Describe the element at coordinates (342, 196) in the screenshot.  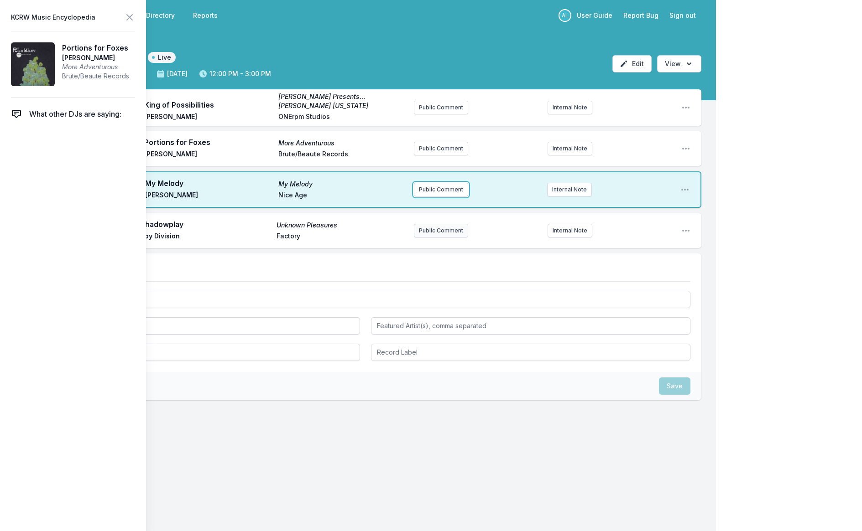
I see `span: Nice Age` at that location.